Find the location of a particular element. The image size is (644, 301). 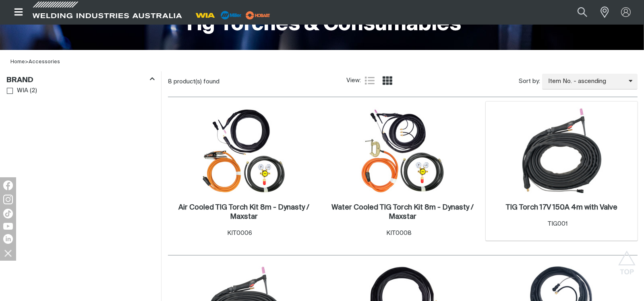

a: Accessories is located at coordinates (44, 62).